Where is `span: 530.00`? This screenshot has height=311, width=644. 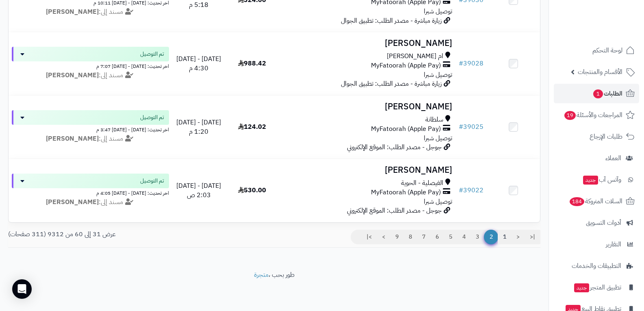
span: 530.00 is located at coordinates (252, 190).